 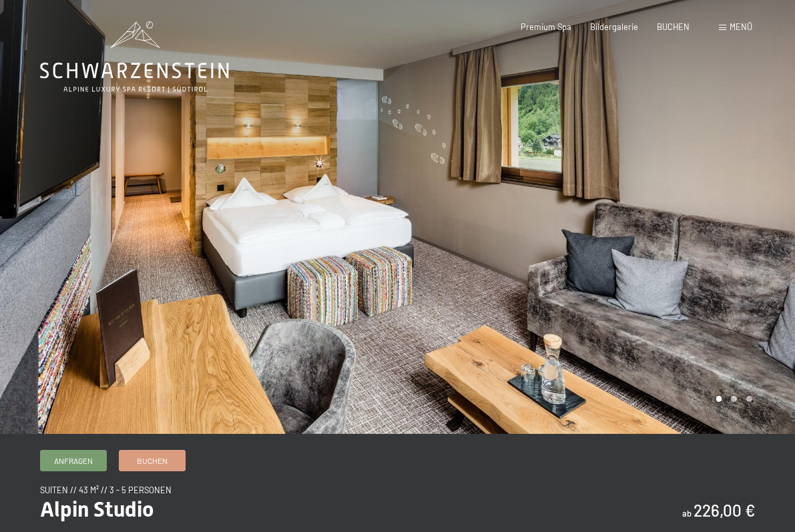 What do you see at coordinates (672, 27) in the screenshot?
I see `a: BUCHEN` at bounding box center [672, 27].